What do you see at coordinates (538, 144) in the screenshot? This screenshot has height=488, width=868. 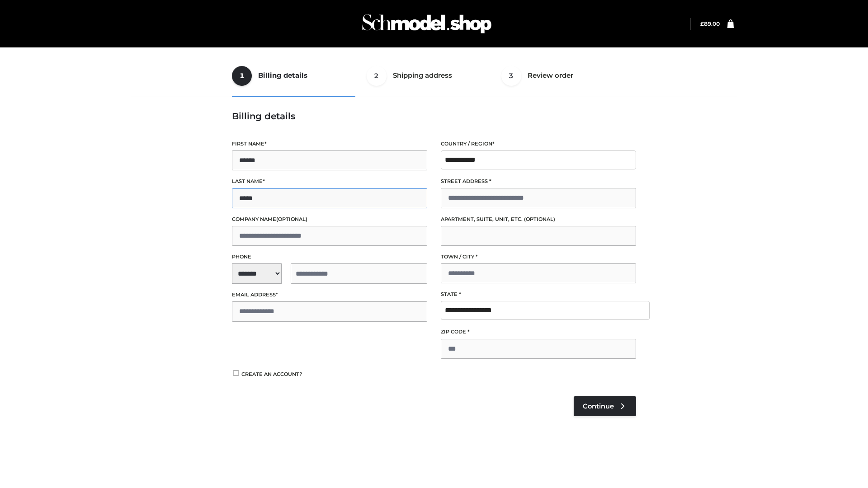 I see `label: Country / Region` at bounding box center [538, 144].